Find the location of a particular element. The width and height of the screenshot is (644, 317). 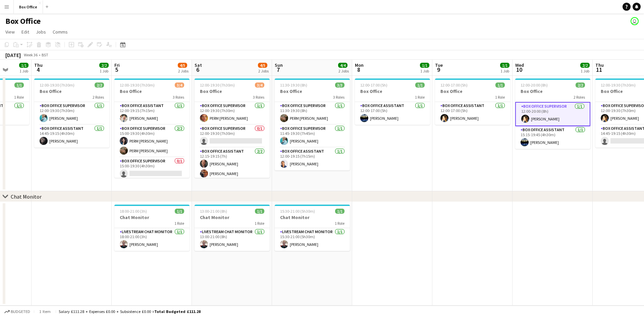

h1: Box Office is located at coordinates (23, 21).